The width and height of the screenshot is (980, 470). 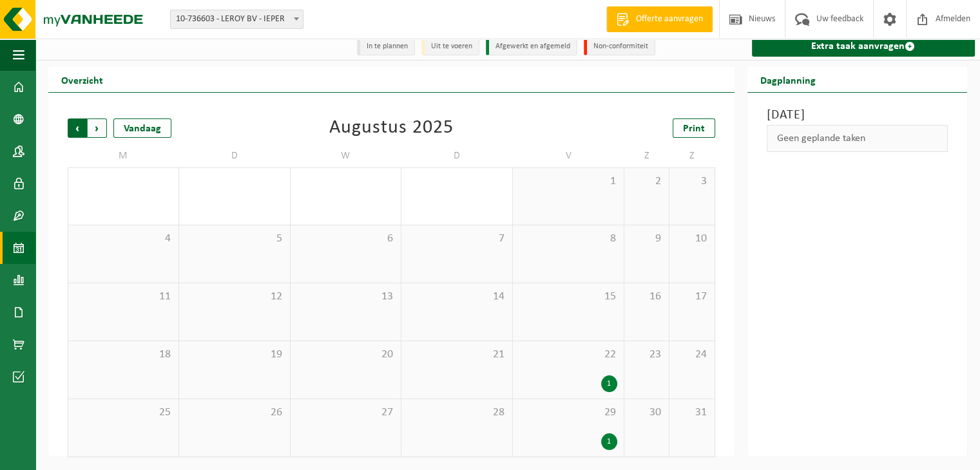 What do you see at coordinates (532, 46) in the screenshot?
I see `li: Afgewerkt en afgemeld` at bounding box center [532, 46].